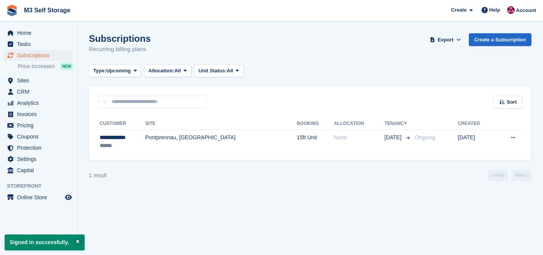 The height and width of the screenshot is (255, 543). Describe the element at coordinates (219, 71) in the screenshot. I see `button: Unit Status: All` at that location.